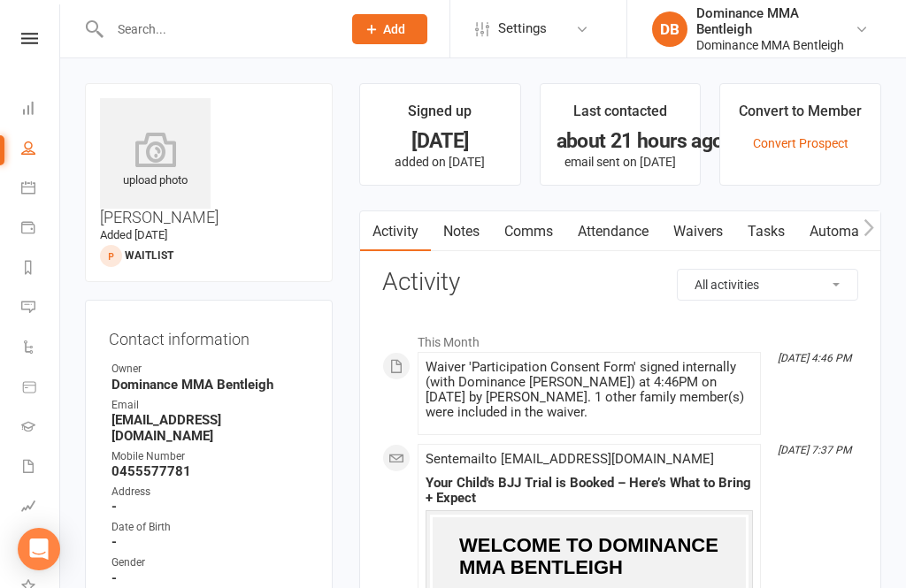  What do you see at coordinates (209, 456) in the screenshot?
I see `div: Mobile Number` at bounding box center [209, 456].